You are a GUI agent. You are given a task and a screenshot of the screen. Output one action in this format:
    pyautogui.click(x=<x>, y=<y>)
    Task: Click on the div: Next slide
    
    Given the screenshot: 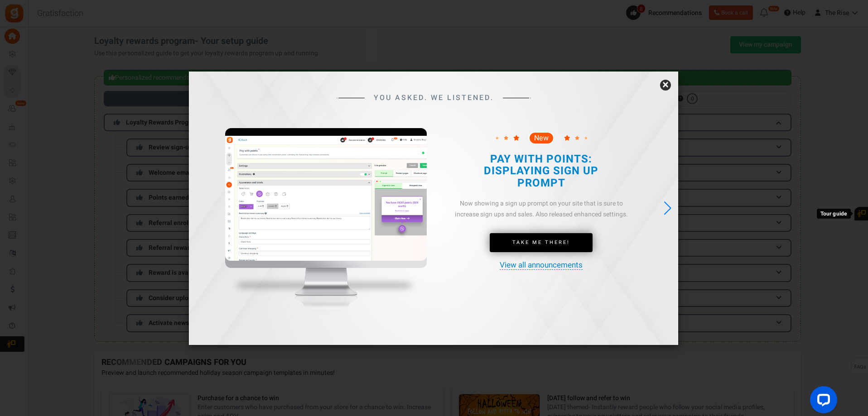 What is the action you would take?
    pyautogui.click(x=668, y=209)
    